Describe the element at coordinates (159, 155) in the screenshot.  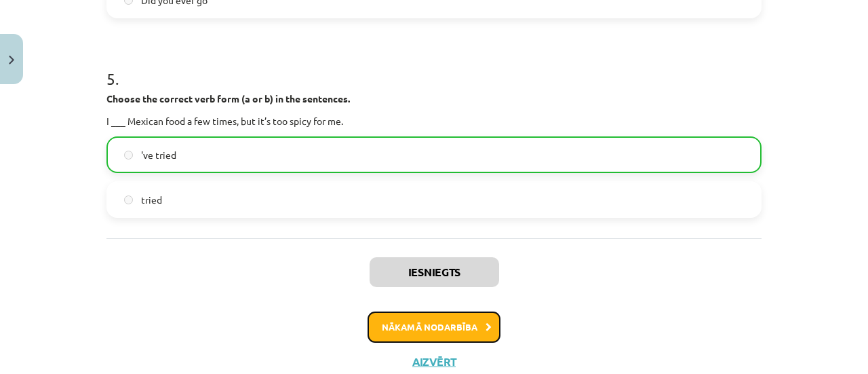
I see `span: 've tried` at that location.